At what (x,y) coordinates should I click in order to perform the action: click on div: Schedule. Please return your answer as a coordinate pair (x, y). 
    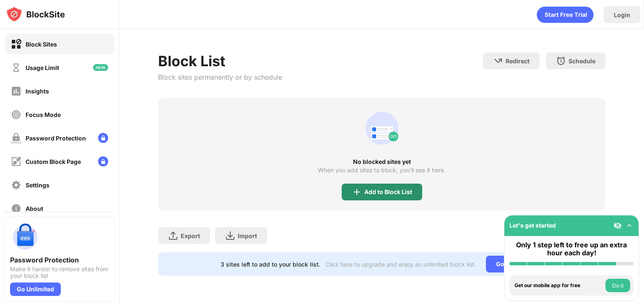
    Looking at the image, I should click on (582, 61).